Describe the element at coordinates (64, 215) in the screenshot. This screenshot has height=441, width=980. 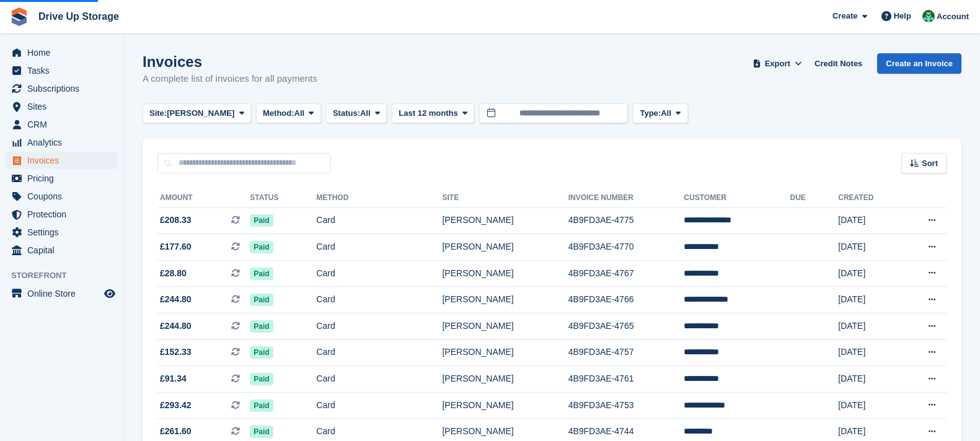
I see `span: Protection` at that location.